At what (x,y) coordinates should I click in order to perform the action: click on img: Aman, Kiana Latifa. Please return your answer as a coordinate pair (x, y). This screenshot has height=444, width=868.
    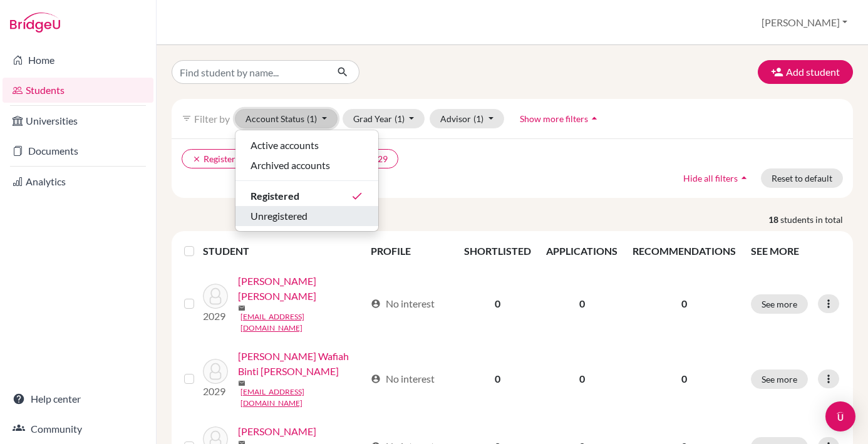
    Looking at the image, I should click on (215, 296).